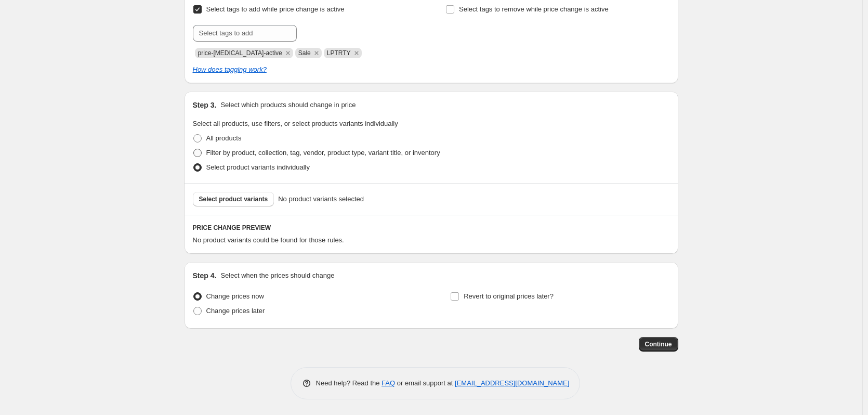 The width and height of the screenshot is (868, 415). I want to click on span: Select product variants, so click(233, 199).